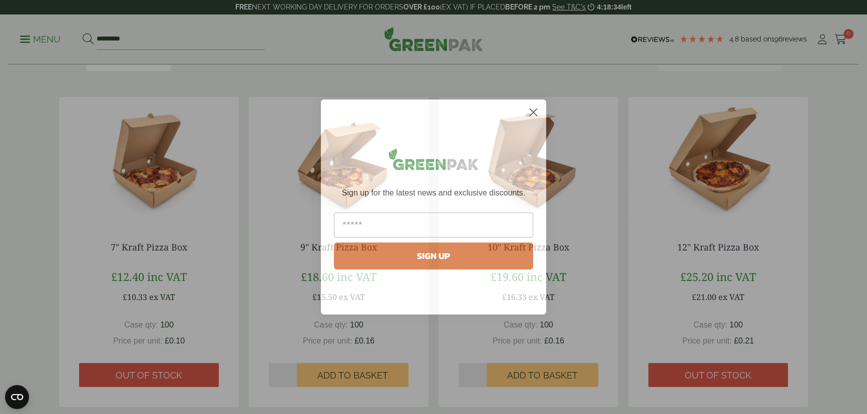 The width and height of the screenshot is (867, 414). I want to click on input: Email, so click(433, 225).